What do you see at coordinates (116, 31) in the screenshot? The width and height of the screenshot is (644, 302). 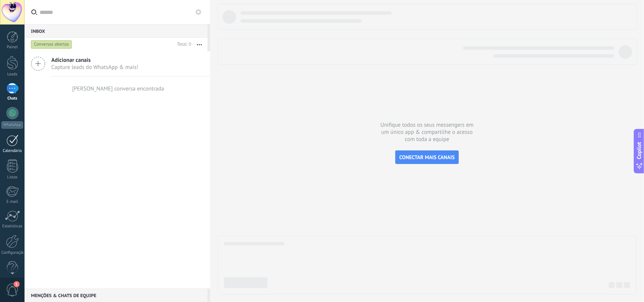 I see `div: Inbox` at bounding box center [116, 31].